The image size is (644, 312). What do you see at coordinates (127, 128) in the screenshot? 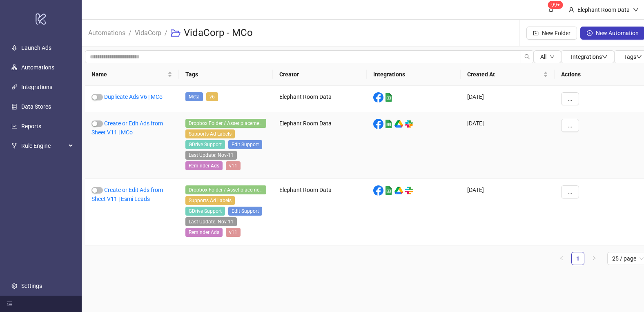
I see `a: Create or Edit Ads from Sheet V11 | MCo` at bounding box center [127, 128].